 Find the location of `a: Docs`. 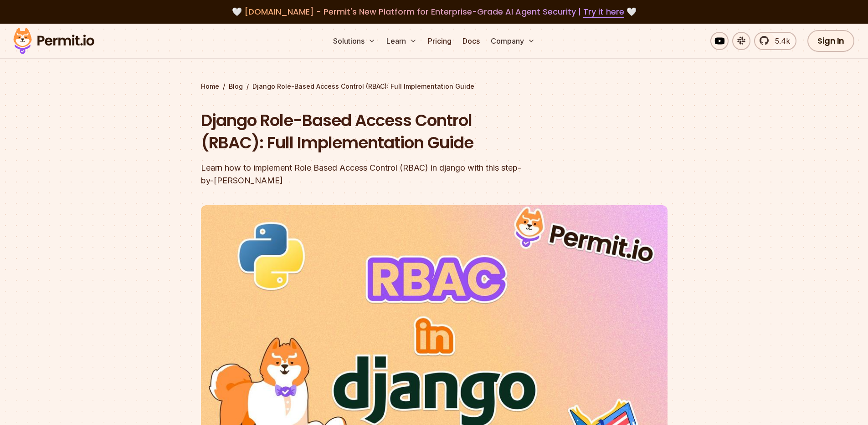

a: Docs is located at coordinates (471, 41).